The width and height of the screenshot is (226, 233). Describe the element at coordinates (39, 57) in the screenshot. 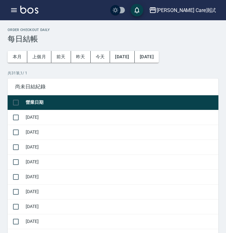

I see `button: 上個月` at that location.